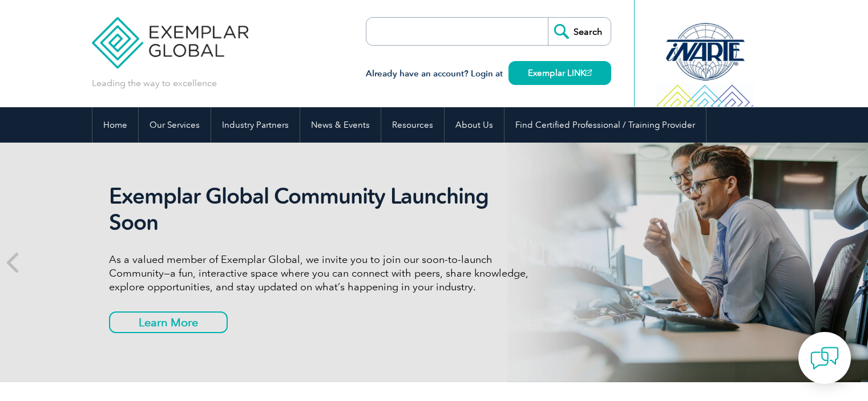 The width and height of the screenshot is (868, 401). What do you see at coordinates (474, 125) in the screenshot?
I see `a: About Us` at bounding box center [474, 125].